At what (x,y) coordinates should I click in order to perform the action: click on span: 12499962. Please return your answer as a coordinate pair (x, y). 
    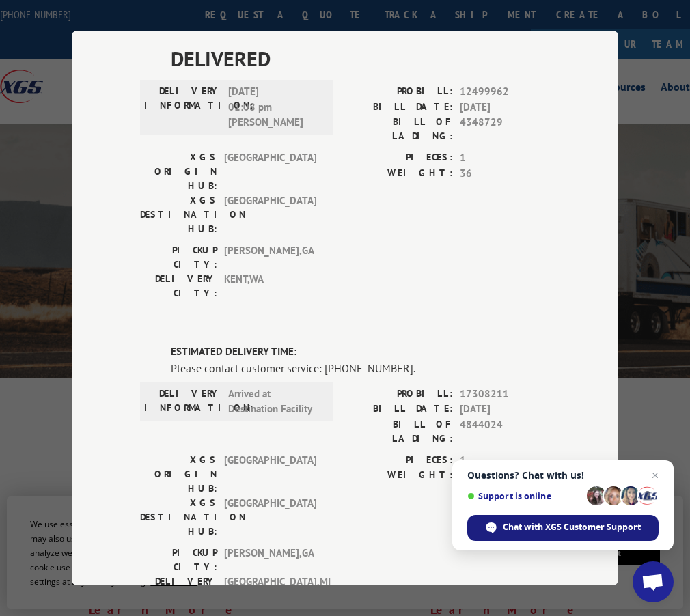
    Looking at the image, I should click on (505, 91).